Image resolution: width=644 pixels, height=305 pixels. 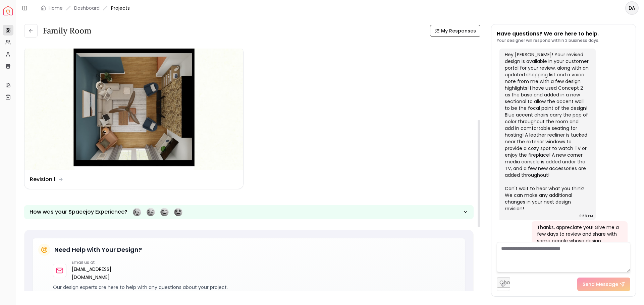 I want to click on h5: Need Help with Your Design?, so click(x=98, y=250).